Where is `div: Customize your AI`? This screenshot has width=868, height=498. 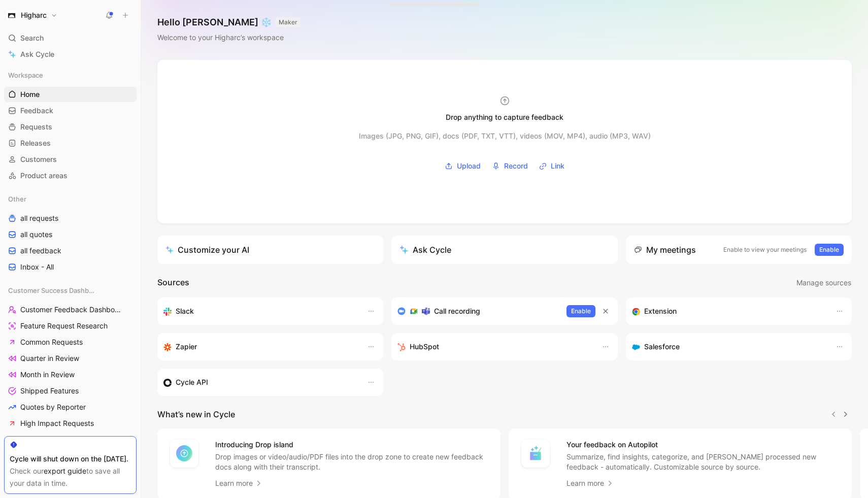
div: Customize your AI is located at coordinates (207, 249).